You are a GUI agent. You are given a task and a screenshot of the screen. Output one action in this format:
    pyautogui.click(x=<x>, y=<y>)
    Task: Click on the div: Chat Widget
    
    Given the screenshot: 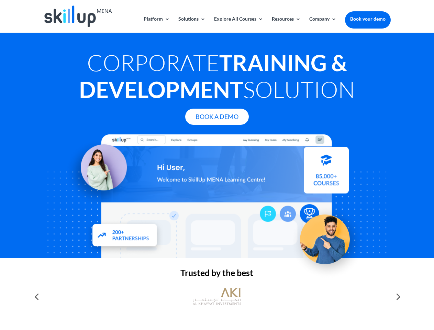 What is the action you would take?
    pyautogui.click(x=377, y=293)
    